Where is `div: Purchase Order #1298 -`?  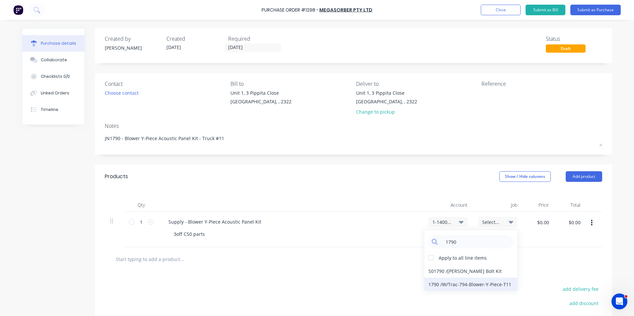
div: Purchase Order #1298 - is located at coordinates (290, 10).